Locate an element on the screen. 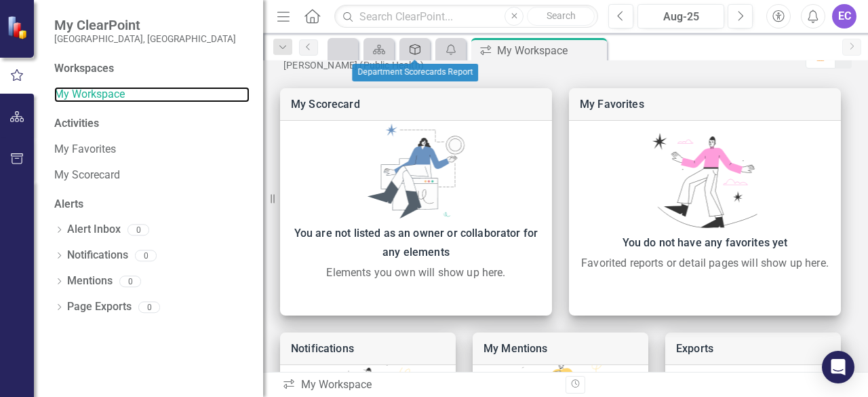 Image resolution: width=868 pixels, height=397 pixels. div: Aug-25 is located at coordinates (681, 17).